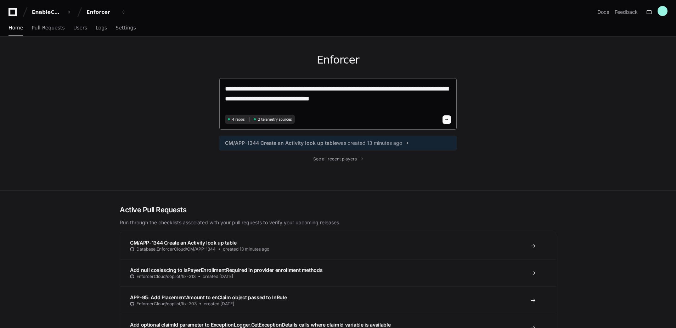 This screenshot has height=328, width=676. I want to click on span: was created 13 minutes ago, so click(370, 143).